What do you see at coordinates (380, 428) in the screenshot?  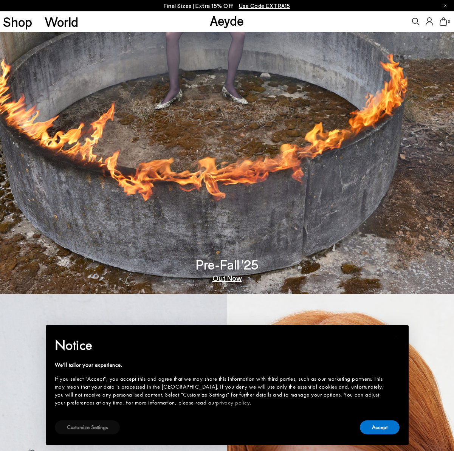 I see `button: Accept` at bounding box center [380, 428].